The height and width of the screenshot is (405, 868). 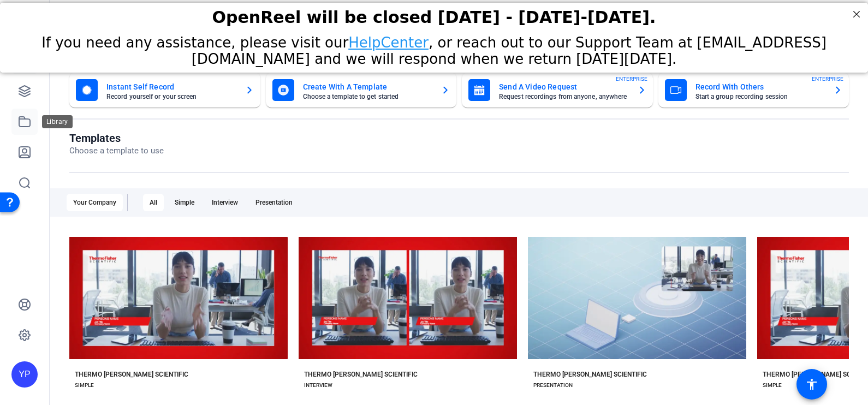 What do you see at coordinates (564, 97) in the screenshot?
I see `mat-card-subtitle: Request recordings from anyone, anywhere` at bounding box center [564, 97].